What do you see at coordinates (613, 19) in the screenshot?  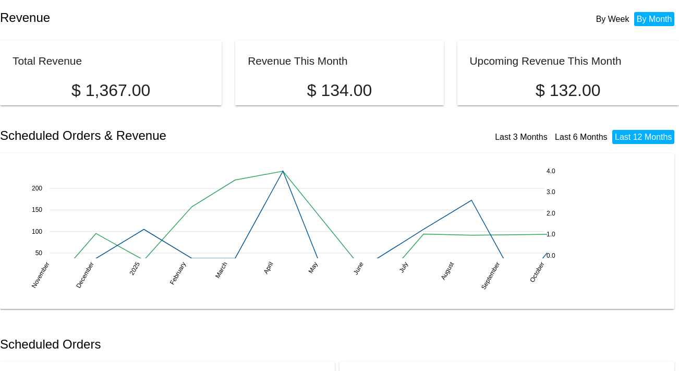 I see `li: By Week` at bounding box center [613, 19].